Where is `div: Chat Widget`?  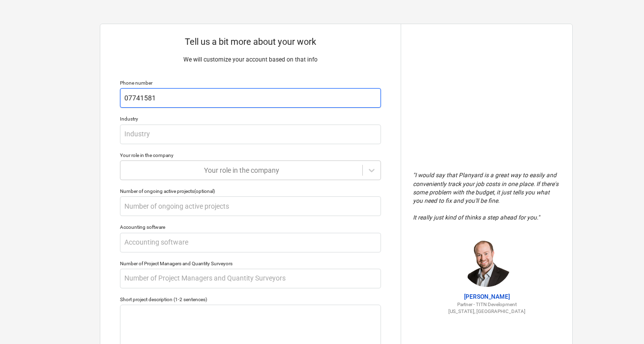 div: Chat Widget is located at coordinates (620, 320).